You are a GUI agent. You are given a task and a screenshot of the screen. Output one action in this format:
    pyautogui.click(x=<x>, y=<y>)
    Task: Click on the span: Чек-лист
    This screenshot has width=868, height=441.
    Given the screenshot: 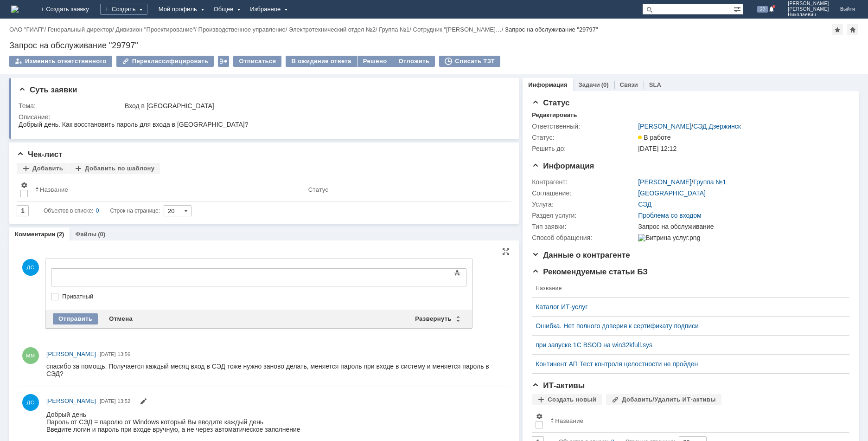 What is the action you would take?
    pyautogui.click(x=39, y=154)
    